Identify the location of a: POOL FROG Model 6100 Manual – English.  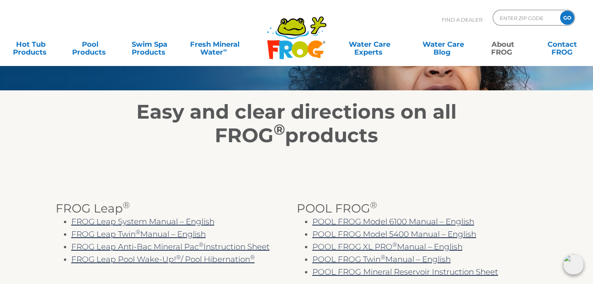
(393, 221).